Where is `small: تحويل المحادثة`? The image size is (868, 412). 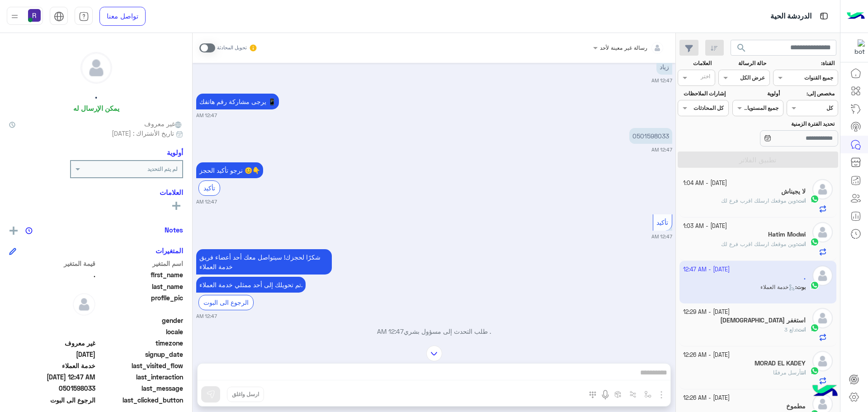
small: تحويل المحادثة is located at coordinates (232, 48).